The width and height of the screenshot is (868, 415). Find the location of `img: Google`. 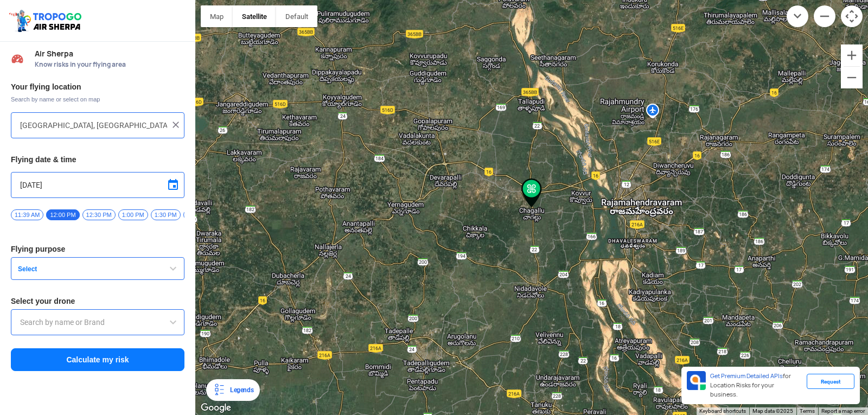

img: Google is located at coordinates (216, 408).